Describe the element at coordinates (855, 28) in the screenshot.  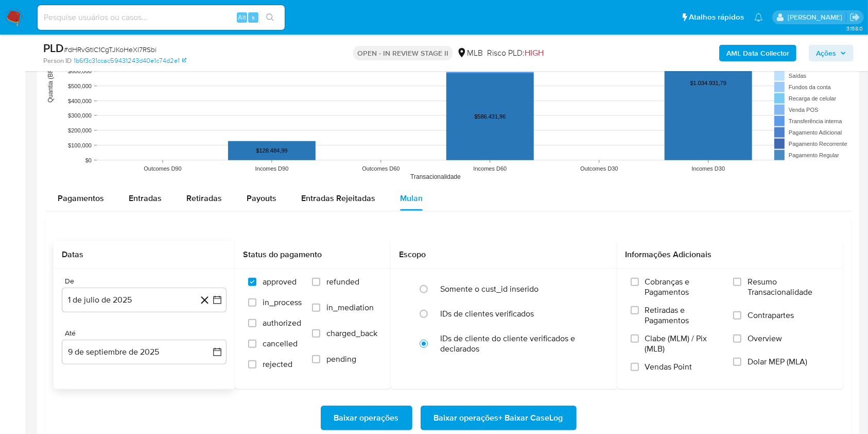
I see `span: 3.158.0` at that location.